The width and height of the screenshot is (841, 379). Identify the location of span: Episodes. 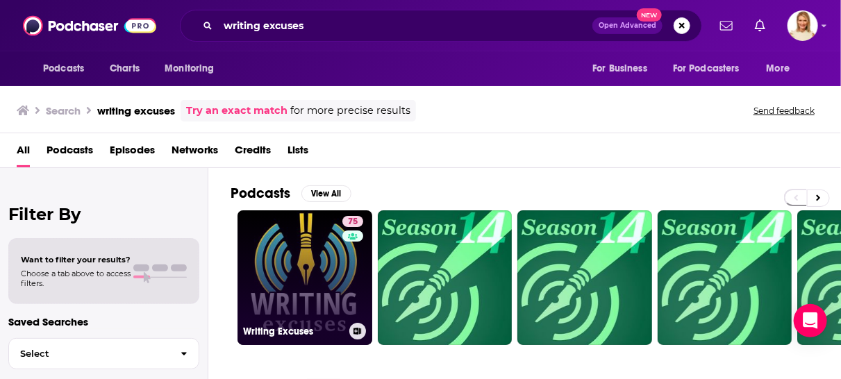
(132, 153).